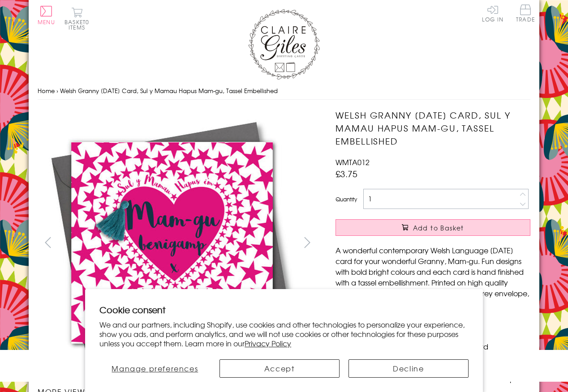 The image size is (568, 392). Describe the element at coordinates (155, 369) in the screenshot. I see `button: Manage preferences` at that location.